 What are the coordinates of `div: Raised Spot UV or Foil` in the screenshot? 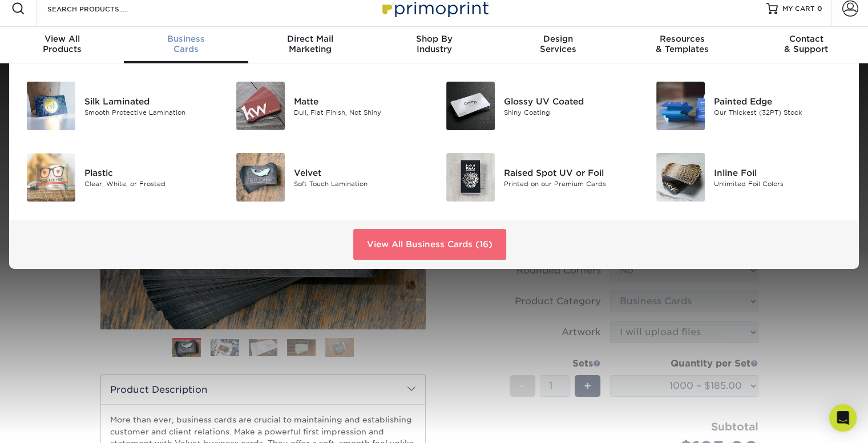 It's located at (570, 172).